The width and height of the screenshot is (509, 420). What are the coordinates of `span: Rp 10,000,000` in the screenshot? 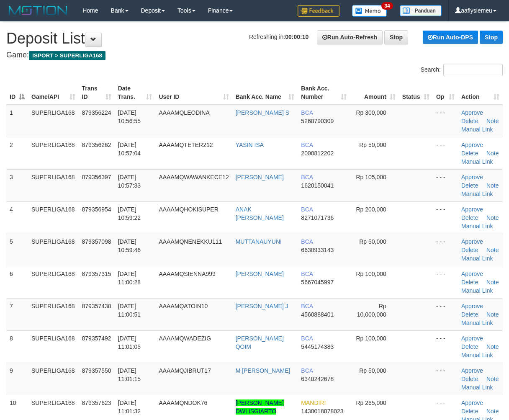 It's located at (372, 310).